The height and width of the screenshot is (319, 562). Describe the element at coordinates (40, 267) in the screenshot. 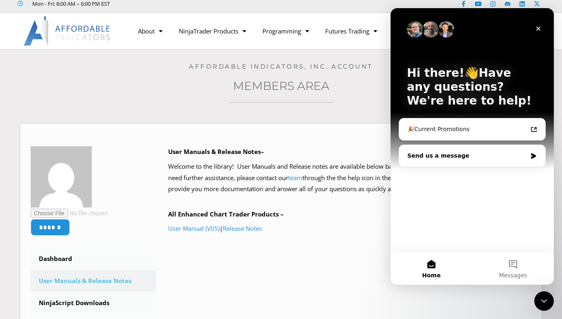

I see `span: Home` at that location.